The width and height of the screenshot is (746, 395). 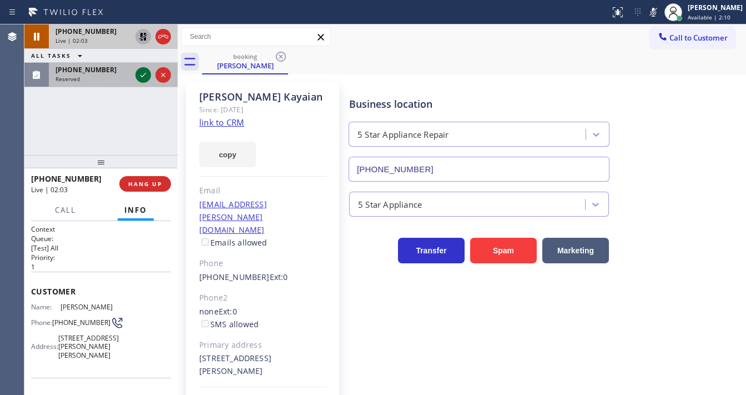 I want to click on input: SMS allowed, so click(x=205, y=323).